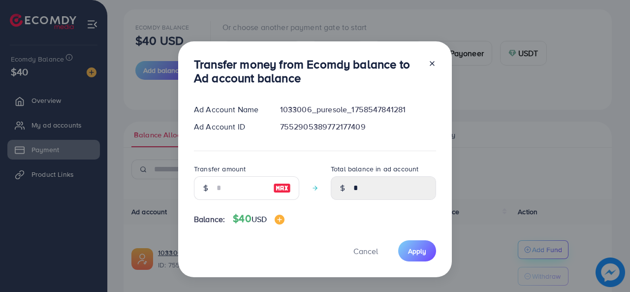 The width and height of the screenshot is (630, 292). Describe the element at coordinates (358, 109) in the screenshot. I see `div: 1033006_puresole_1758547841281` at that location.